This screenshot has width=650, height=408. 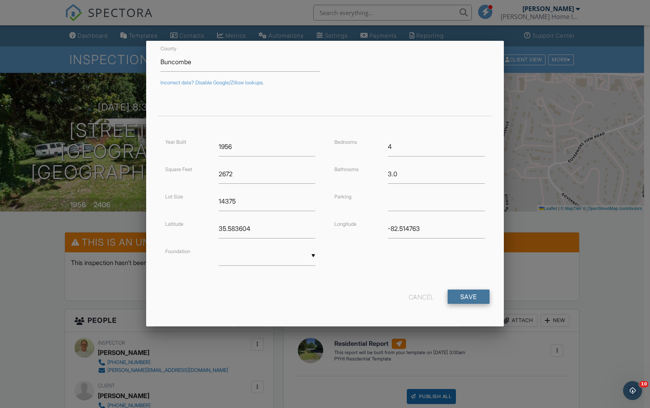 What do you see at coordinates (174, 224) in the screenshot?
I see `label: Latitude` at bounding box center [174, 224].